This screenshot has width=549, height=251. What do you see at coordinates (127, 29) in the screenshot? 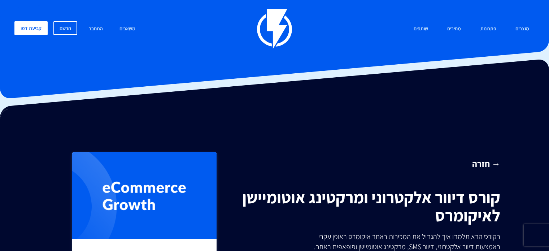
I see `a: משאבים` at bounding box center [127, 29].